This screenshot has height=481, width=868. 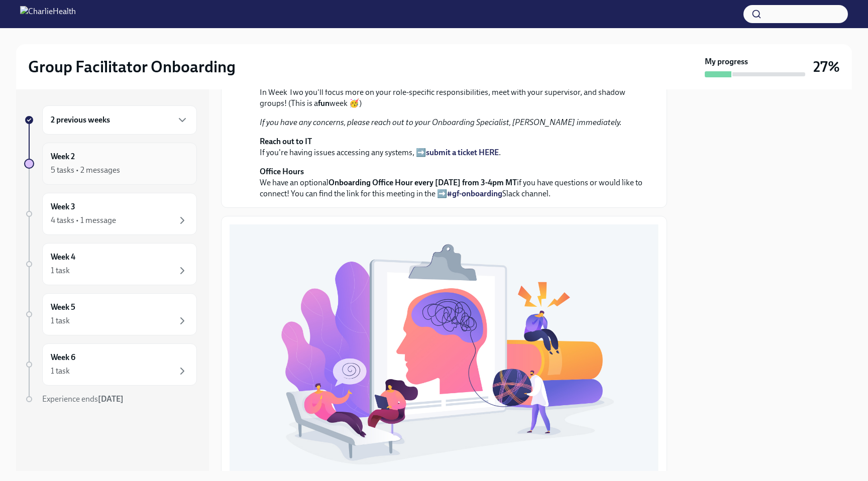 I want to click on a: Week 25 tasks • 2 messages, so click(x=111, y=164).